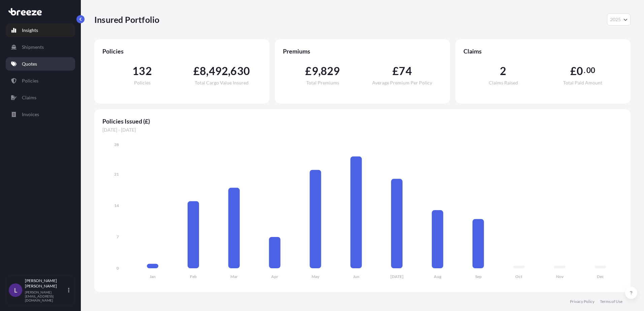 Image resolution: width=644 pixels, height=311 pixels. I want to click on span: 2, so click(503, 71).